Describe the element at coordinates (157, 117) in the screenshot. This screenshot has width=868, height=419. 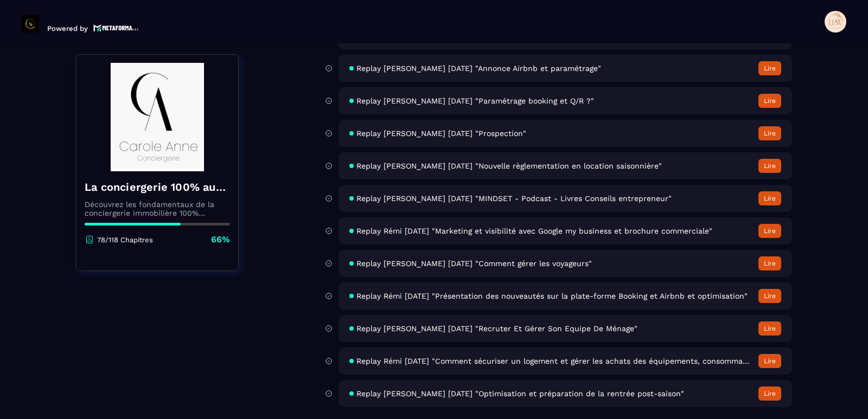
I see `img: banner` at that location.